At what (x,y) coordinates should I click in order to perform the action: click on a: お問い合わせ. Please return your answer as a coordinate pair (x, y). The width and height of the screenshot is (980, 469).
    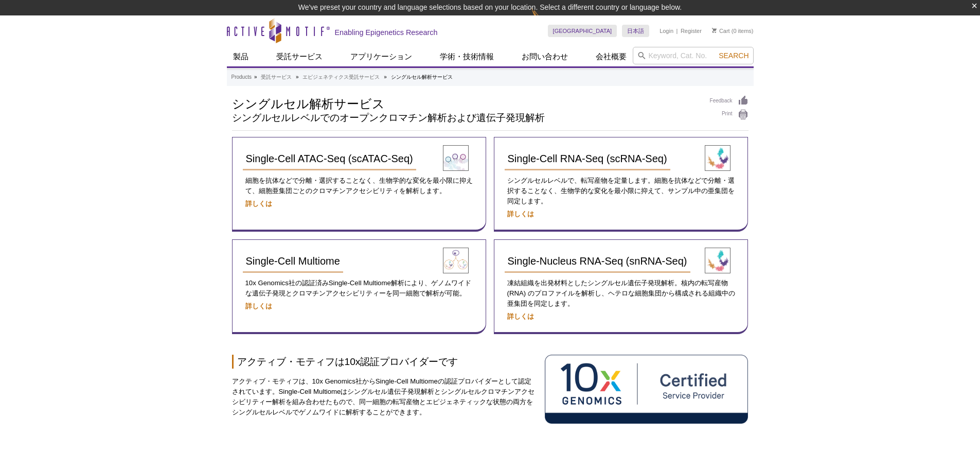
    Looking at the image, I should click on (545, 57).